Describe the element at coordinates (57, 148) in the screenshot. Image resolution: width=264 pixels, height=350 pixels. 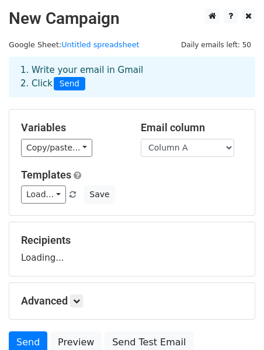
I see `a: Copy/paste...` at that location.